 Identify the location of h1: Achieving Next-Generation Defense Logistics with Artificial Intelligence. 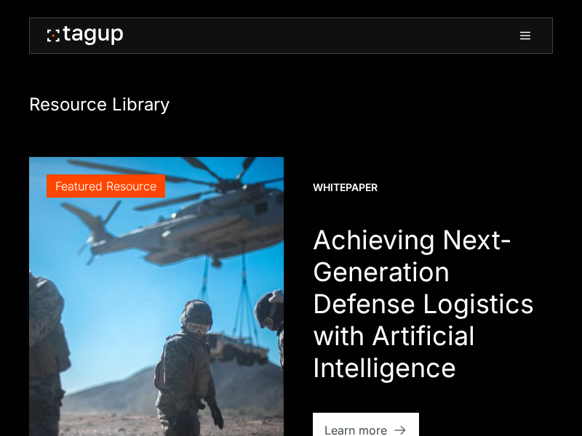
(433, 304).